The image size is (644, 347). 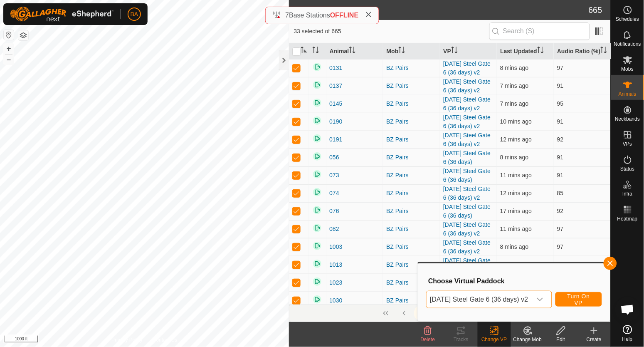 What do you see at coordinates (336, 139) in the screenshot?
I see `span: 0191` at bounding box center [336, 139].